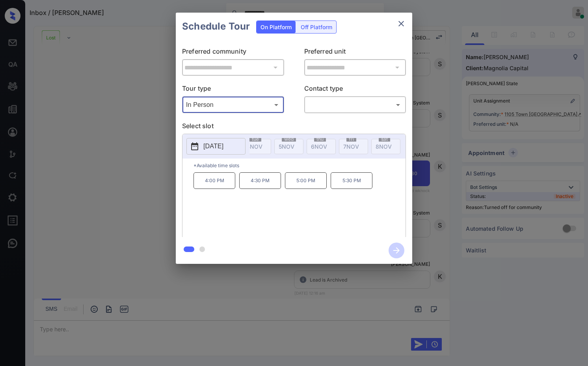  What do you see at coordinates (233, 90) in the screenshot?
I see `p: Tour type` at bounding box center [233, 90].